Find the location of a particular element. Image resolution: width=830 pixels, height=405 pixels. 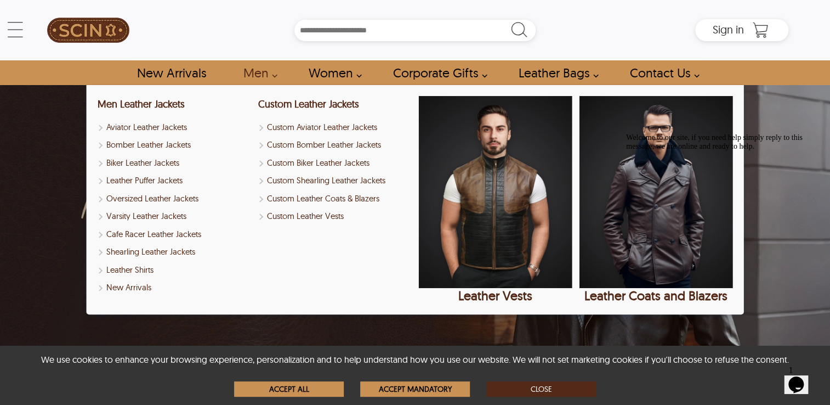

a: Shop Men Shearling Leather Jackets is located at coordinates (174, 252).